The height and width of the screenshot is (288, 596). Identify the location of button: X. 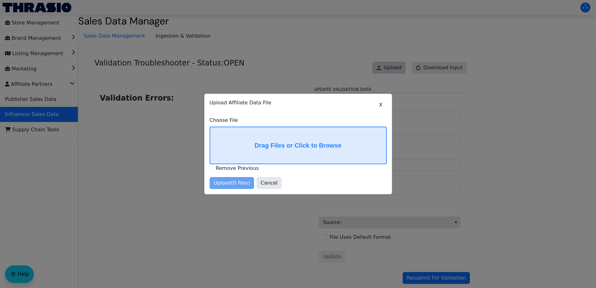
(381, 105).